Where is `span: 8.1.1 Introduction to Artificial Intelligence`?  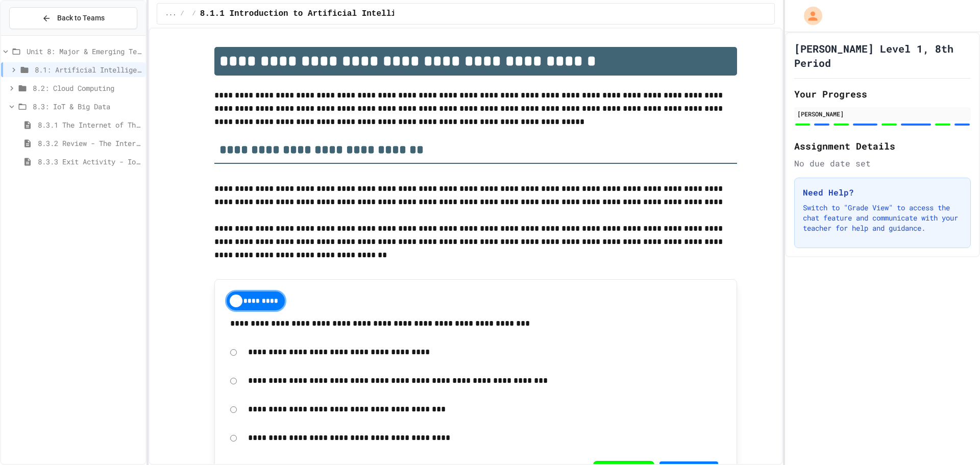
span: 8.1.1 Introduction to Artificial Intelligence is located at coordinates (311, 14).